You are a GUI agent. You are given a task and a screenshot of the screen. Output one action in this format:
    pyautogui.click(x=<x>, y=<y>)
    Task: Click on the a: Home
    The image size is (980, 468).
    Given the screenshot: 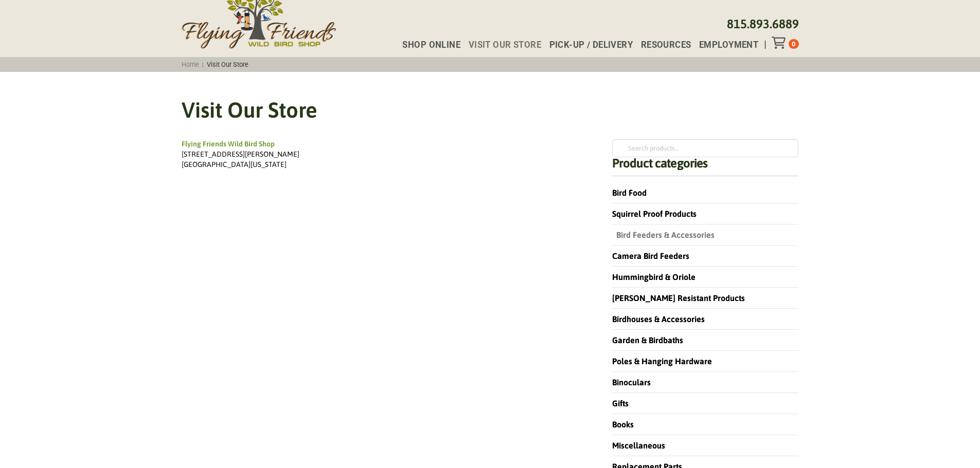 What is the action you would take?
    pyautogui.click(x=190, y=64)
    